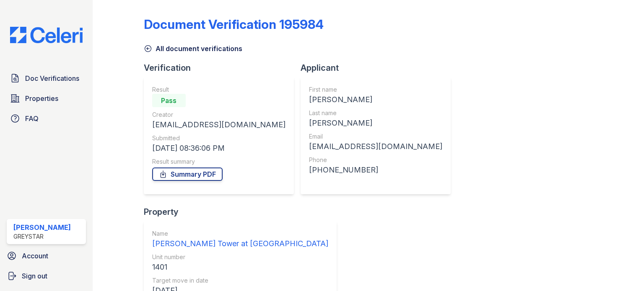 Image resolution: width=644 pixels, height=291 pixels. What do you see at coordinates (219, 162) in the screenshot?
I see `div: Result summary` at bounding box center [219, 162].